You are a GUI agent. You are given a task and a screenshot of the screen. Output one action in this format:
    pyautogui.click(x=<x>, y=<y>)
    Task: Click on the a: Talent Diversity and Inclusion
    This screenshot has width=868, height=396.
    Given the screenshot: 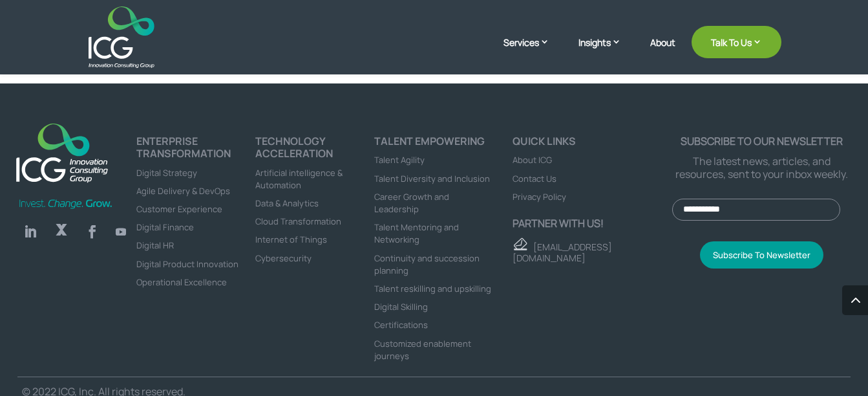 What is the action you would take?
    pyautogui.click(x=432, y=179)
    